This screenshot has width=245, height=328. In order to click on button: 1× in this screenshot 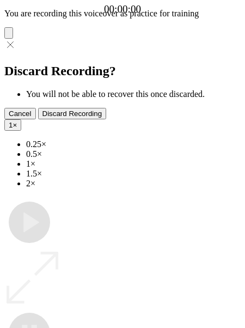, I will do `click(13, 125)`.